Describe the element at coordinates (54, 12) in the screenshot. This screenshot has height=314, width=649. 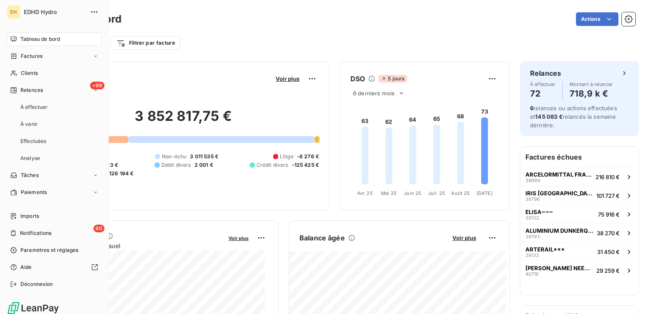
I see `span: EDHD Hydro` at that location.